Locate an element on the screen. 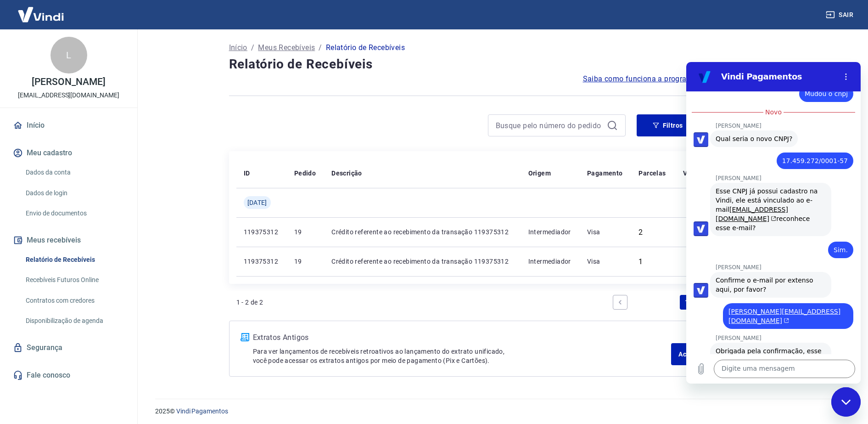  a: Contratos com credores is located at coordinates (74, 300).